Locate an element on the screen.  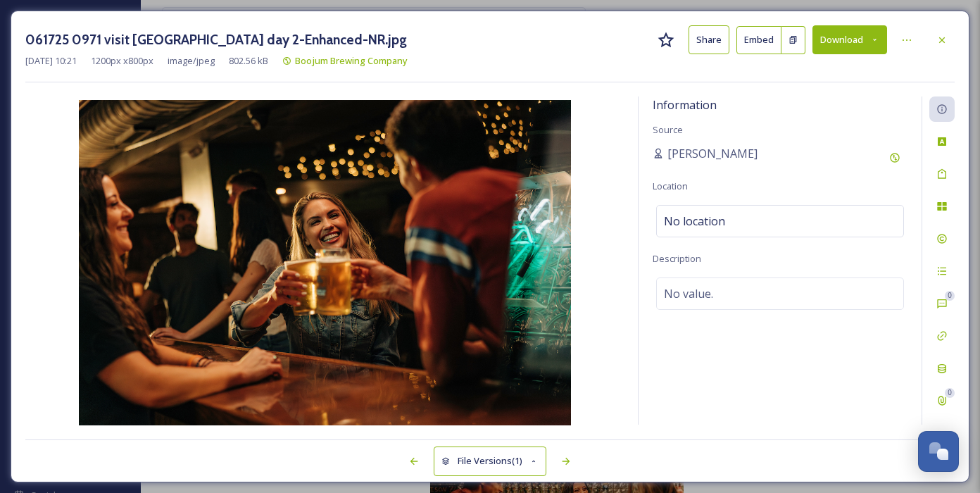
span: Information is located at coordinates (684, 105).